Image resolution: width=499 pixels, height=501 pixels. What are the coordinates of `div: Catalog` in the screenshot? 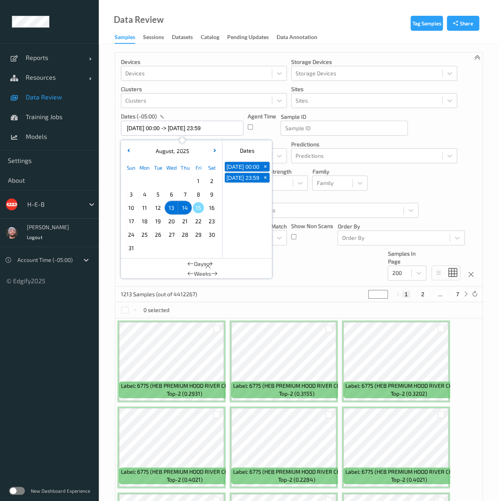 It's located at (210, 38).